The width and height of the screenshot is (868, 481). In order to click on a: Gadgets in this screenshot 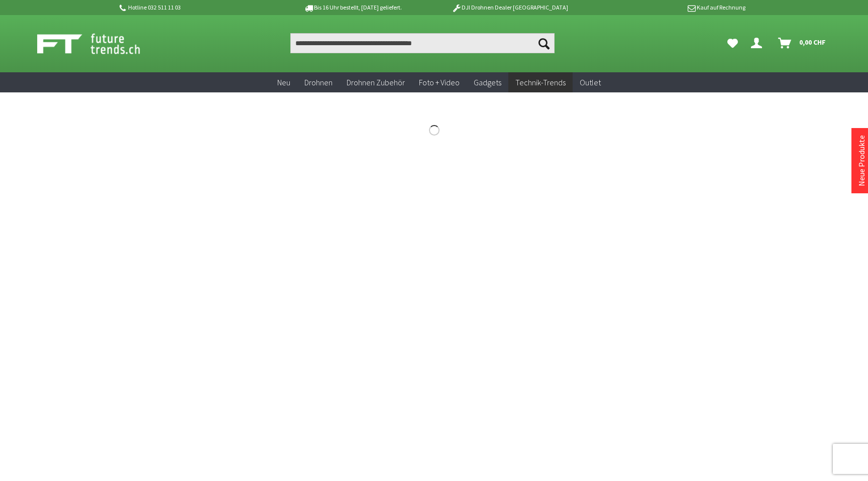, I will do `click(487, 82)`.